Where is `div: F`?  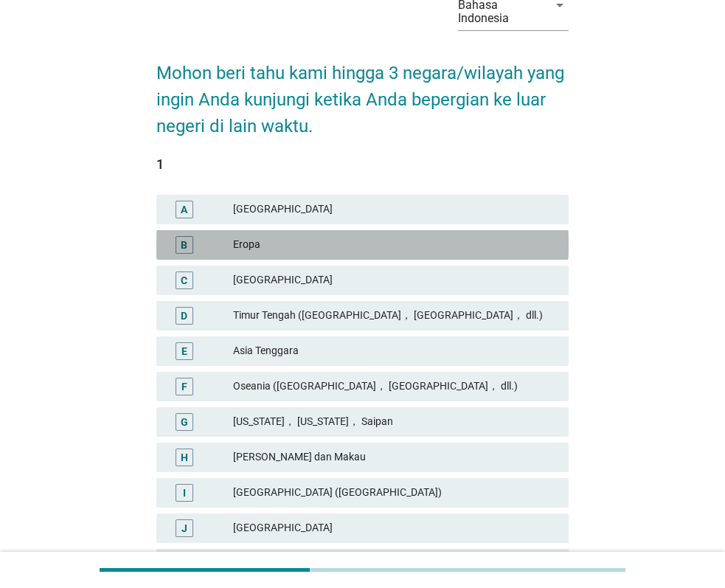 div: F is located at coordinates (184, 385).